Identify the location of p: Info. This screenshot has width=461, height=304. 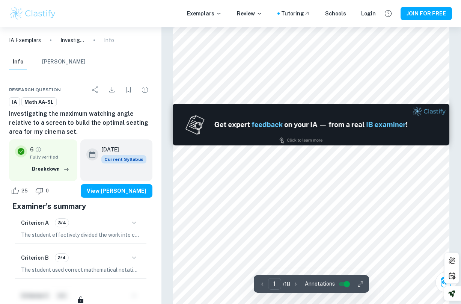
(109, 40).